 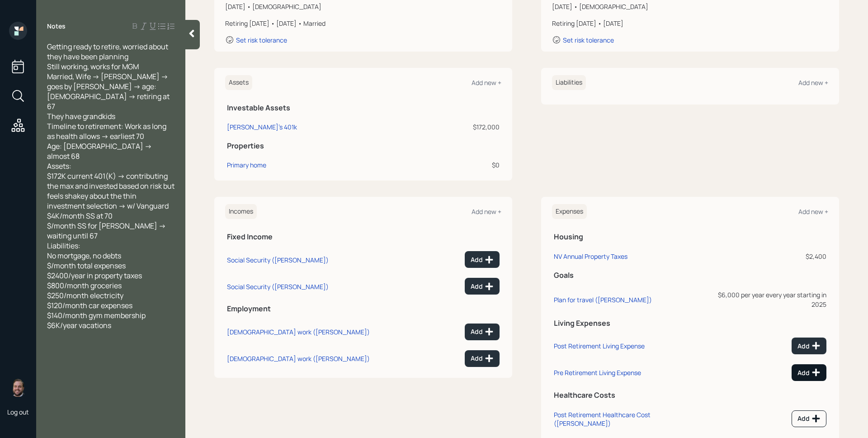 What do you see at coordinates (570, 212) in the screenshot?
I see `h6: Expenses` at bounding box center [570, 212].